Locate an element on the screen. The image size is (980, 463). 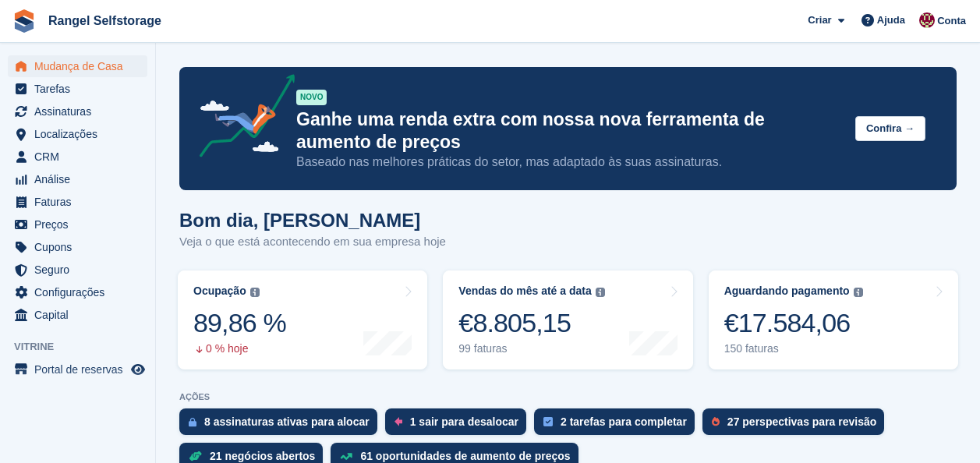
span: Capital is located at coordinates (81, 315).